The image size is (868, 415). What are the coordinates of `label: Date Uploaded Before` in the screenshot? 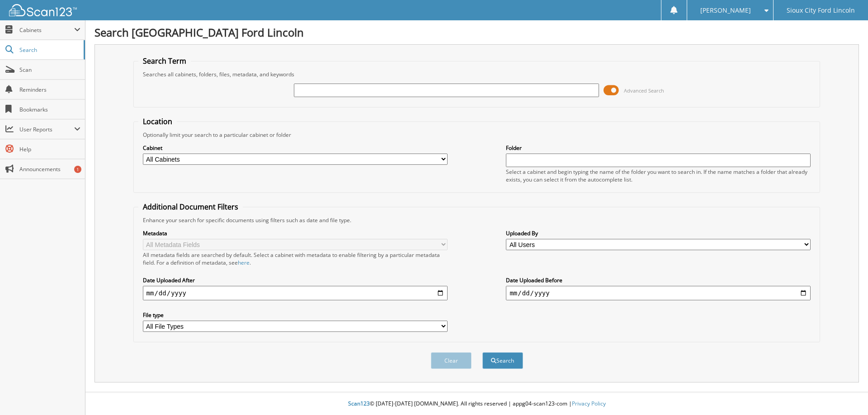 It's located at (658, 280).